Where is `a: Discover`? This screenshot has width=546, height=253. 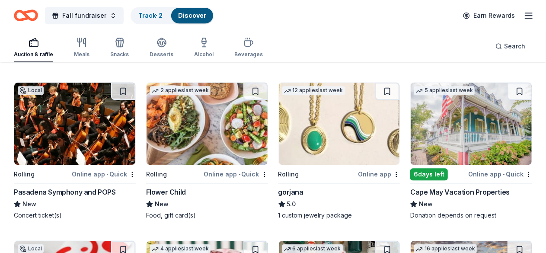
a: Discover is located at coordinates (192, 15).